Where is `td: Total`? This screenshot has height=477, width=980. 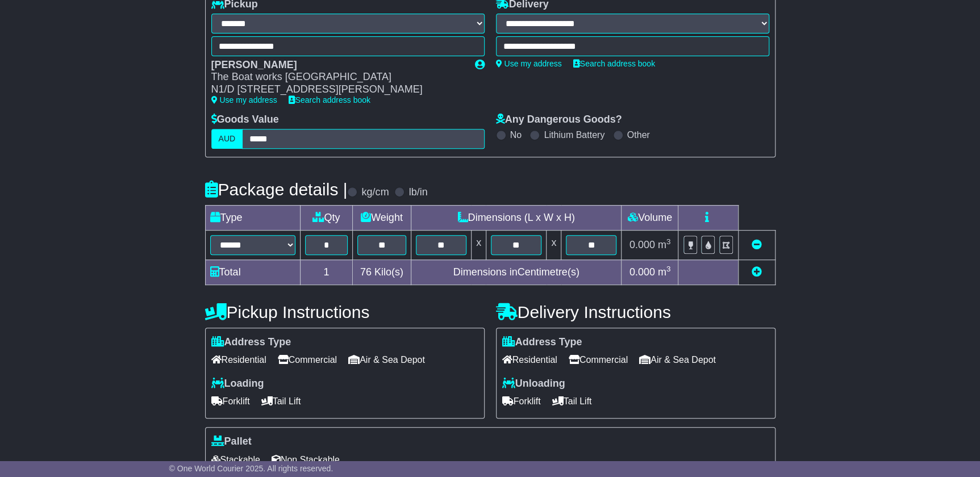 td: Total is located at coordinates (252, 272).